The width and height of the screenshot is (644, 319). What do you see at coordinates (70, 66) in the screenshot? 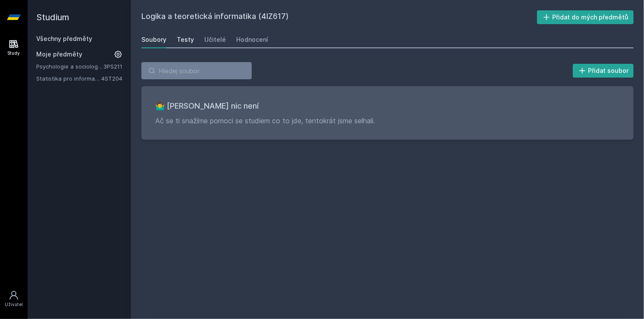
I see `a: Psychologie a sociologie řízení` at bounding box center [70, 66].